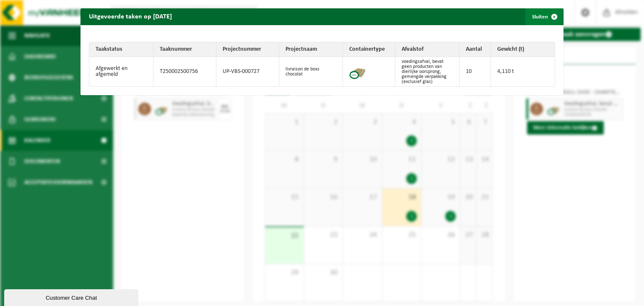 The width and height of the screenshot is (644, 306). I want to click on td: UP-VBS-000727, so click(248, 72).